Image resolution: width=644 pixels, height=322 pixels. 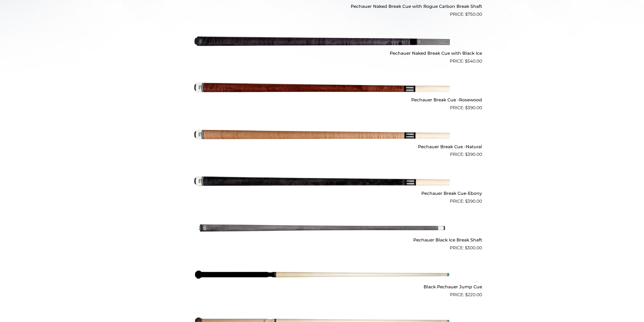 I want to click on img: Pechauer Break Cue -Natural, so click(x=322, y=134).